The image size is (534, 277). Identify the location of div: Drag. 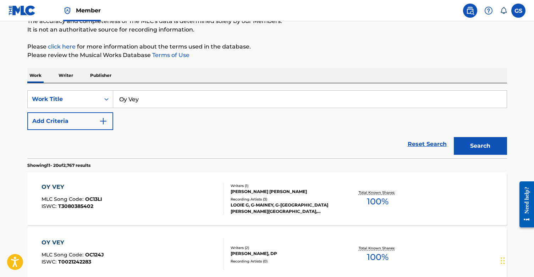
(503, 261).